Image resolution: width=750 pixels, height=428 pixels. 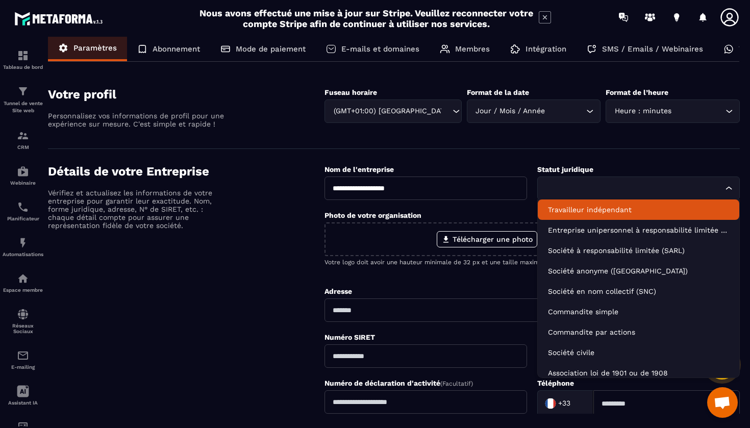 What do you see at coordinates (23, 402) in the screenshot?
I see `p: Assistant IA` at bounding box center [23, 402].